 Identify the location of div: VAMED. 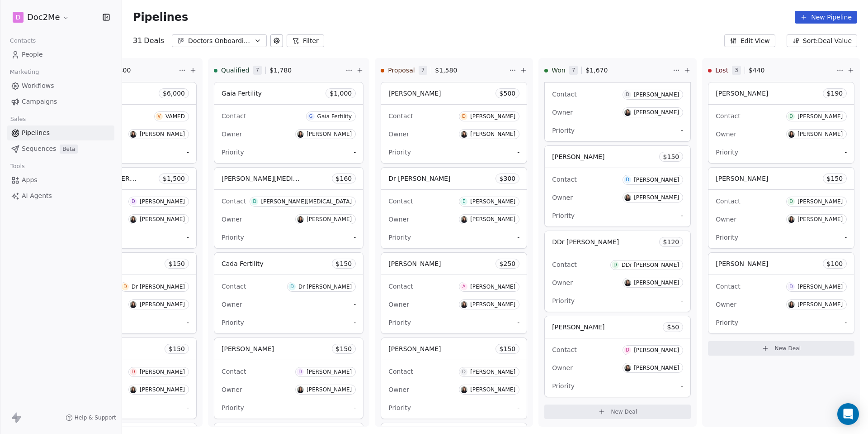
(175, 116).